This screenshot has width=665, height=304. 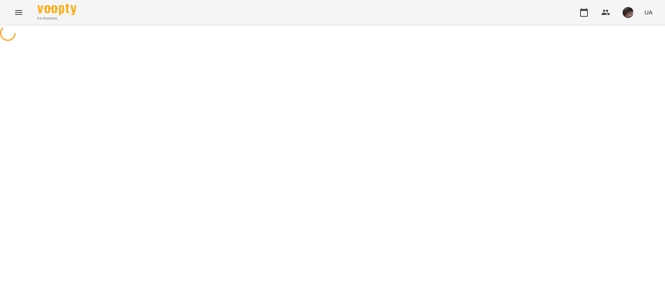 I want to click on button: Menu, so click(x=19, y=12).